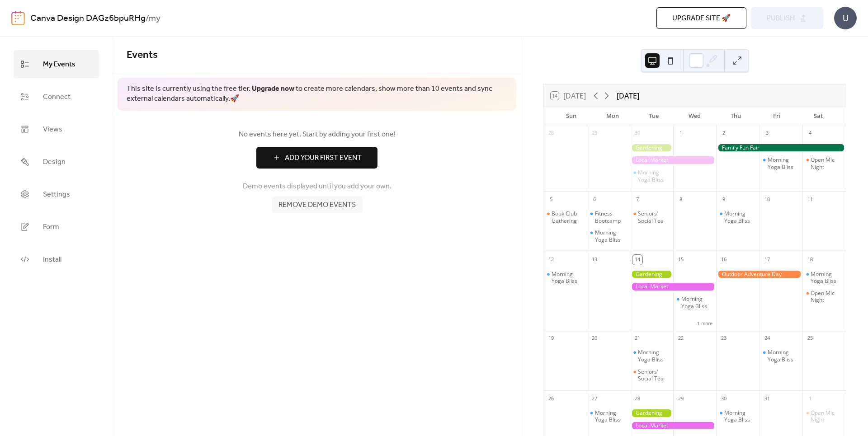 Image resolution: width=868 pixels, height=436 pixels. What do you see at coordinates (57, 97) in the screenshot?
I see `span: Connect` at bounding box center [57, 97].